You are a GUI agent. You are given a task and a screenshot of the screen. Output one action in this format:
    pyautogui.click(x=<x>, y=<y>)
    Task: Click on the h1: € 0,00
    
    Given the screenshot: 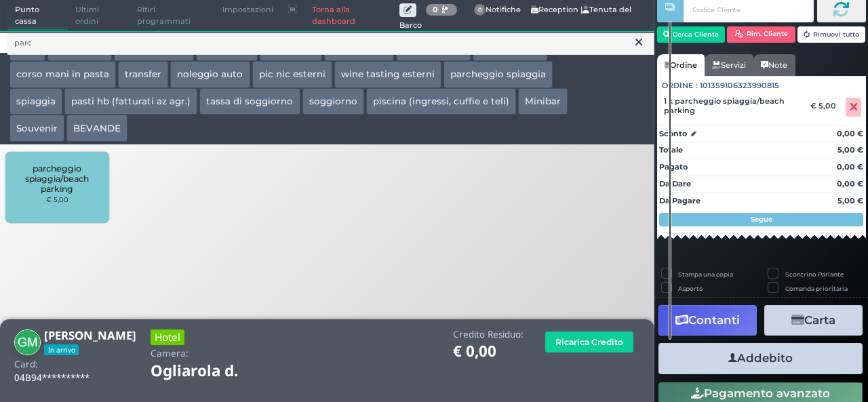 What is the action you would take?
    pyautogui.click(x=489, y=351)
    